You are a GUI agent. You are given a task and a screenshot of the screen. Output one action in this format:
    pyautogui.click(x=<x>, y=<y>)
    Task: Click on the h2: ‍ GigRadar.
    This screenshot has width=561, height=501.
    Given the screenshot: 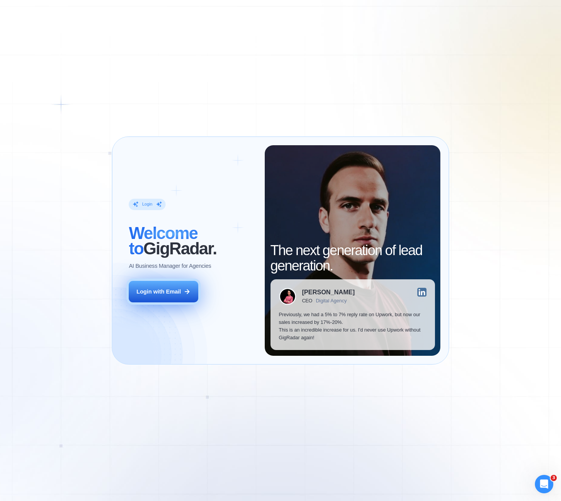 What is the action you would take?
    pyautogui.click(x=192, y=241)
    